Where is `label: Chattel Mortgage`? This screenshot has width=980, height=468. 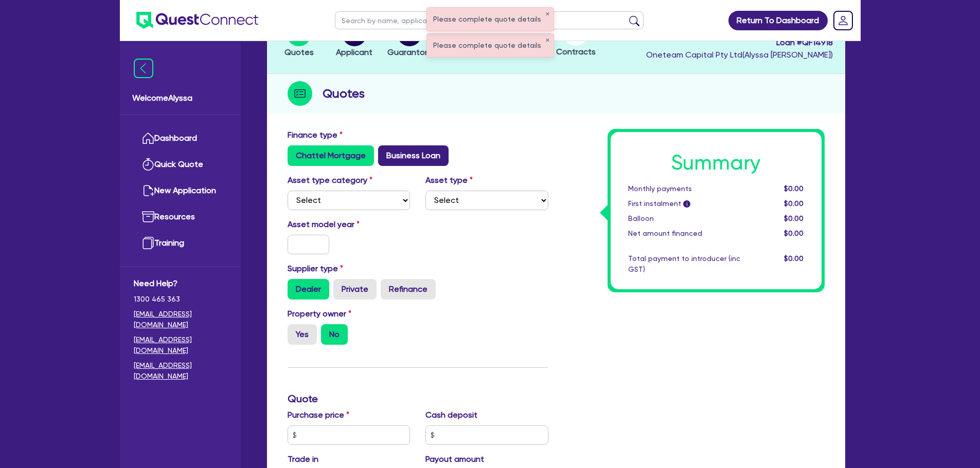 label: Chattel Mortgage is located at coordinates (331, 156).